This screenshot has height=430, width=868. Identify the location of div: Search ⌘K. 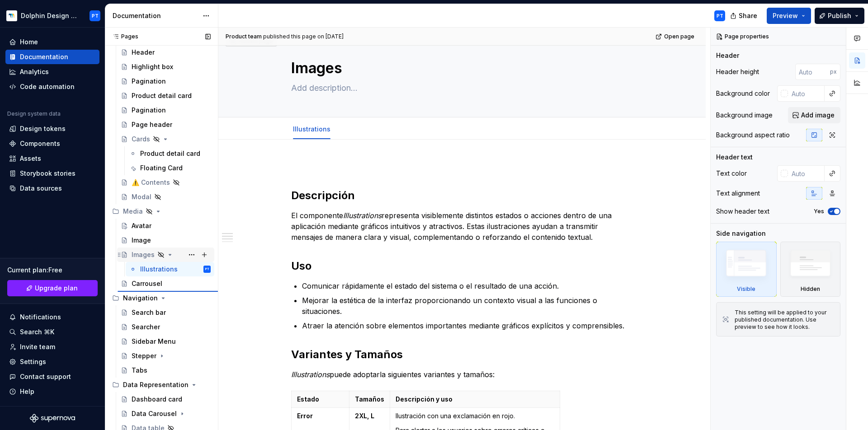
(37, 332).